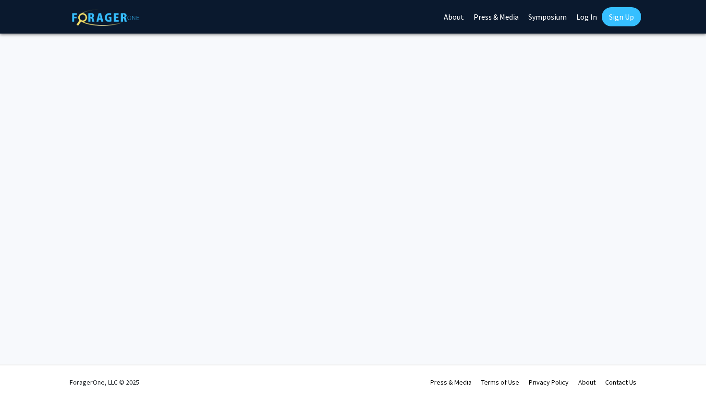  What do you see at coordinates (586, 383) in the screenshot?
I see `a: About` at bounding box center [586, 383].